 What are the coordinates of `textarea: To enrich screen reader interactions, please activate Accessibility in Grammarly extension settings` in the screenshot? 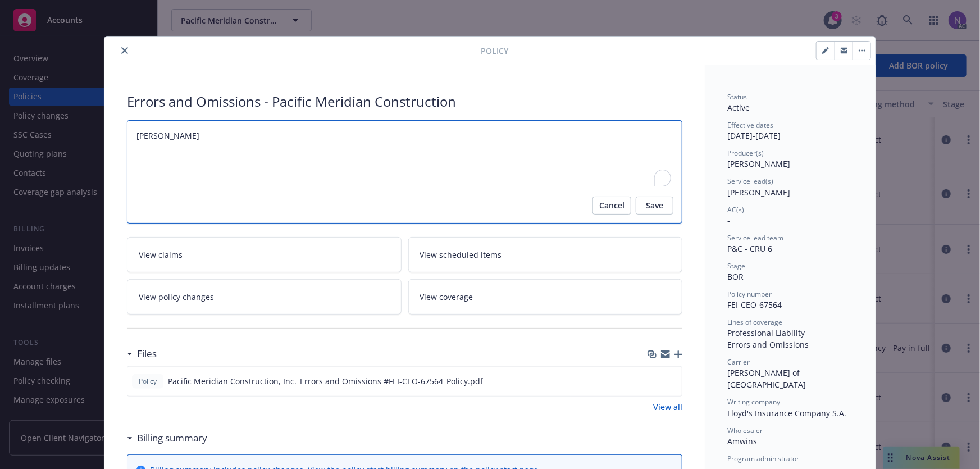 It's located at (405, 171).